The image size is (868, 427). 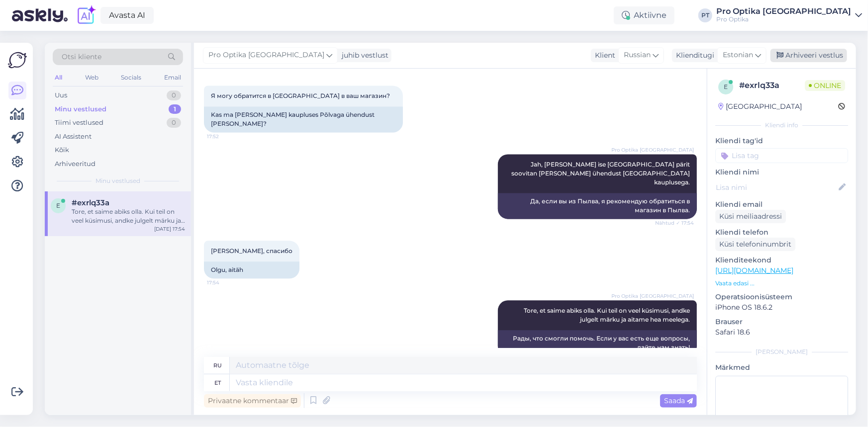 What do you see at coordinates (59, 78) in the screenshot?
I see `div: All` at bounding box center [59, 78].